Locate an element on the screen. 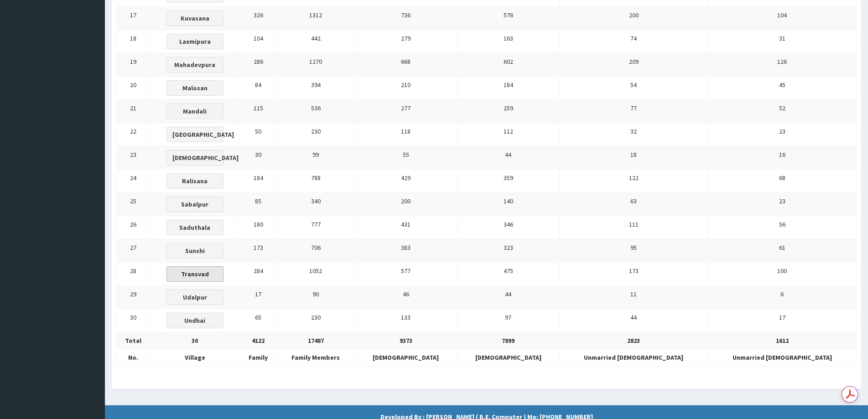  button: Sabalpur is located at coordinates (195, 204).